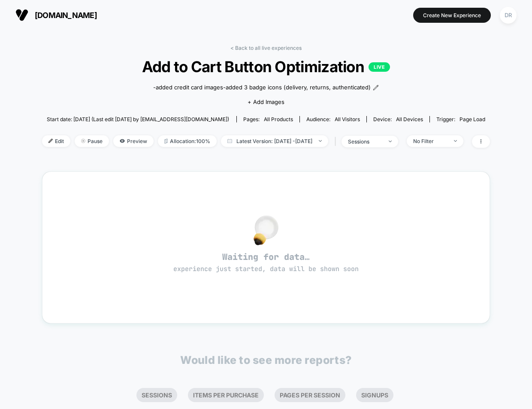 This screenshot has width=532, height=409. Describe the element at coordinates (166, 141) in the screenshot. I see `img: rebalance` at that location.